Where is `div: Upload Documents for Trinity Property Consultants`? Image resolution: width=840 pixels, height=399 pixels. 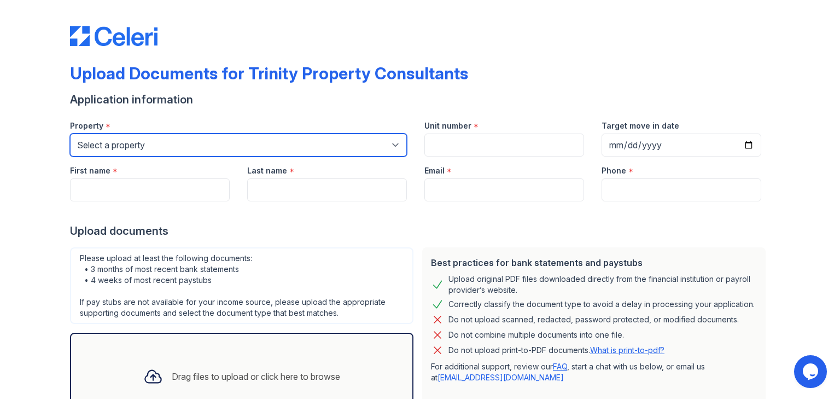 div: Upload Documents for Trinity Property Consultants is located at coordinates (269, 73).